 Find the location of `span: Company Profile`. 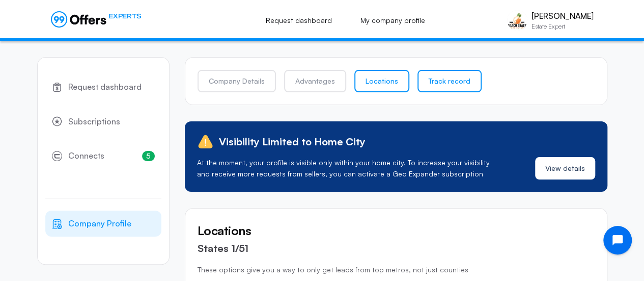

span: Company Profile is located at coordinates (100, 224).